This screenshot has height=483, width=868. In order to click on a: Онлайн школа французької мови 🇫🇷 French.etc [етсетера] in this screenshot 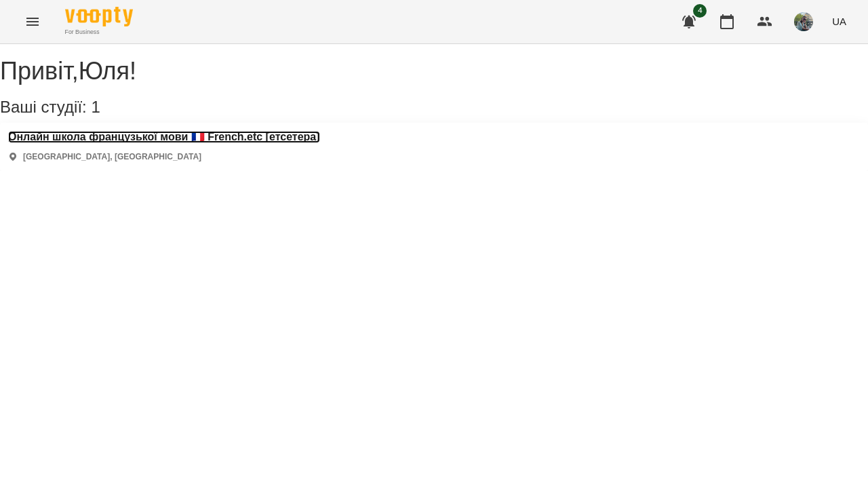, I will do `click(164, 137)`.